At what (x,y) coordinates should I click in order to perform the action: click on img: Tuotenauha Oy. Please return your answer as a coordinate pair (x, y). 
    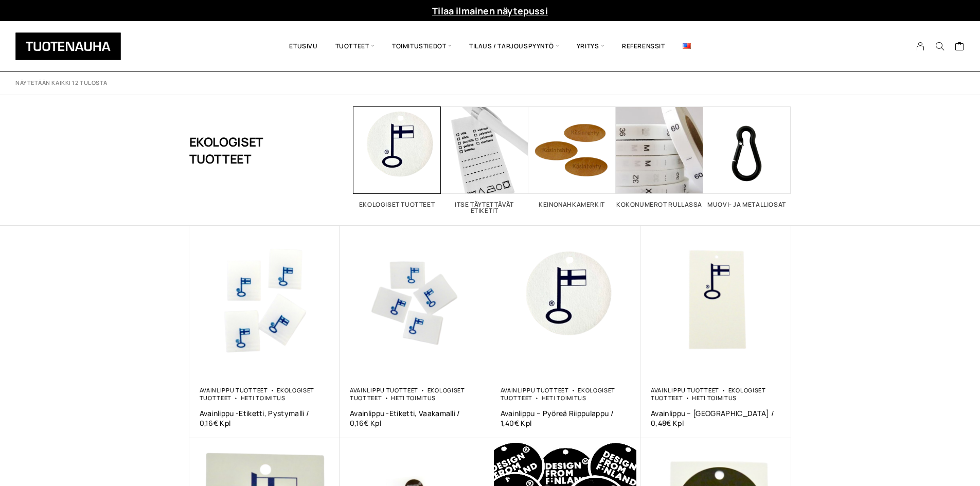
    Looking at the image, I should click on (68, 46).